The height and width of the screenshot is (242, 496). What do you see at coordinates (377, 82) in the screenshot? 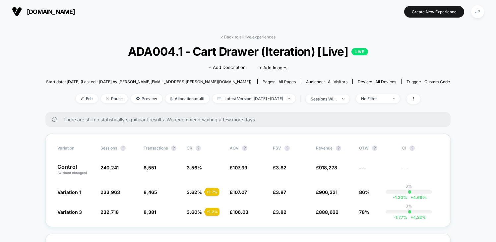
I see `span: Device:` at bounding box center [377, 82].